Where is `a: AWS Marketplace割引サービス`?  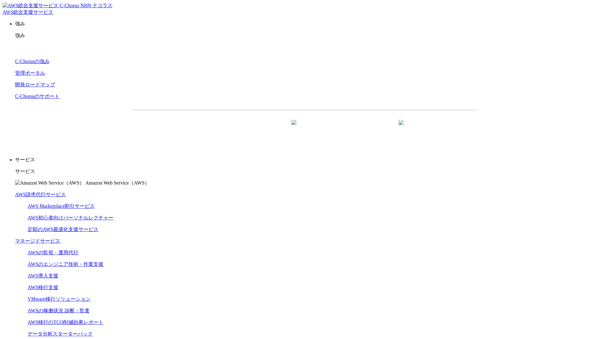 a: AWS Marketplace割引サービス is located at coordinates (61, 206).